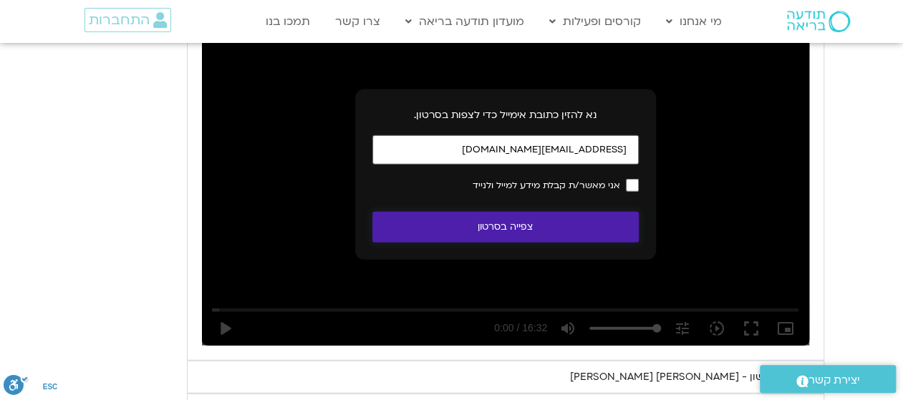 The height and width of the screenshot is (400, 903). I want to click on a: צרו קשר, so click(357, 21).